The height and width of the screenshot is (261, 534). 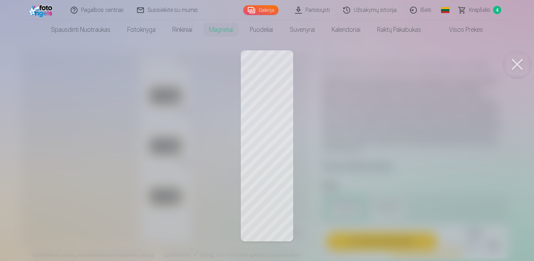 What do you see at coordinates (261, 10) in the screenshot?
I see `a: Galerija` at bounding box center [261, 10].